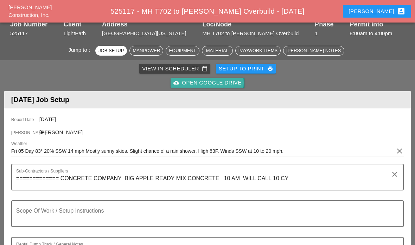  Describe the element at coordinates (330, 24) in the screenshot. I see `div: Phase` at that location.